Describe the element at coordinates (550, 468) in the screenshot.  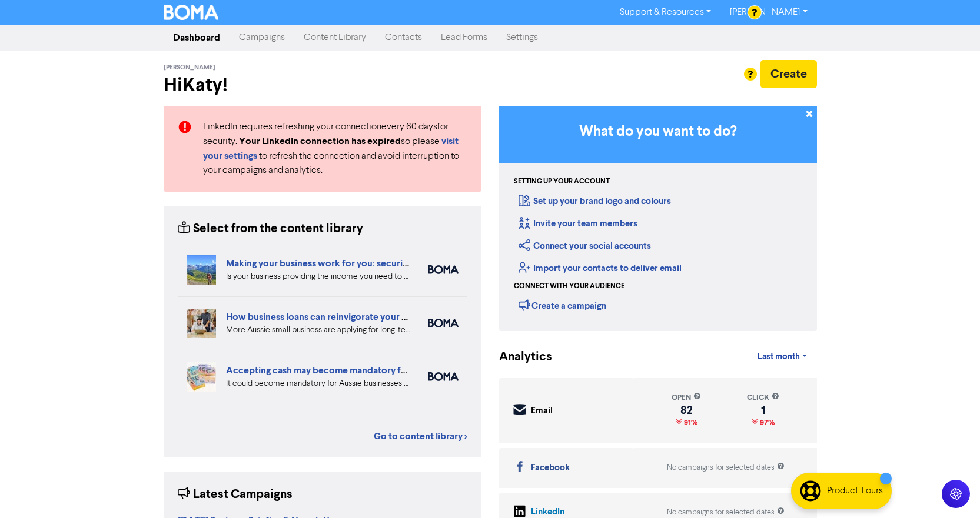
I see `div: Facebook` at that location.